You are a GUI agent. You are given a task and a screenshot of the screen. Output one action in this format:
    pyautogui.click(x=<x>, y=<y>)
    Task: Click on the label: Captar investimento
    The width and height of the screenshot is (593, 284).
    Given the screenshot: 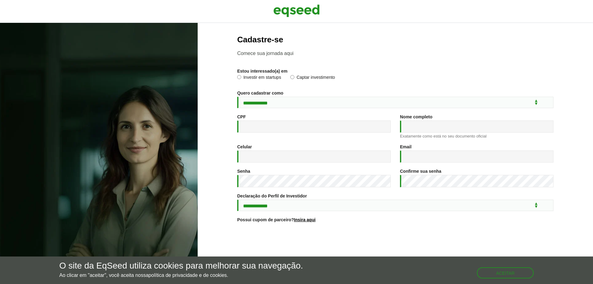 What is the action you would take?
    pyautogui.click(x=313, y=78)
    